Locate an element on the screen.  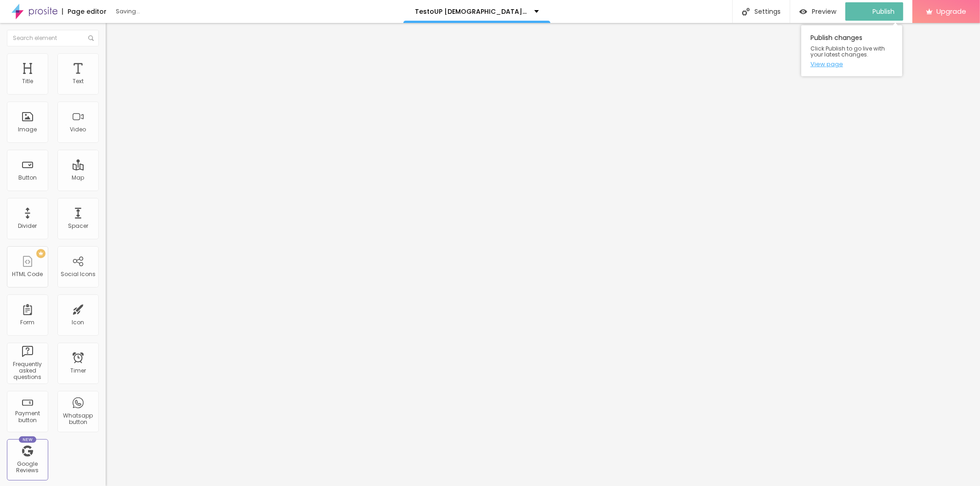
div: Map is located at coordinates (78, 178).